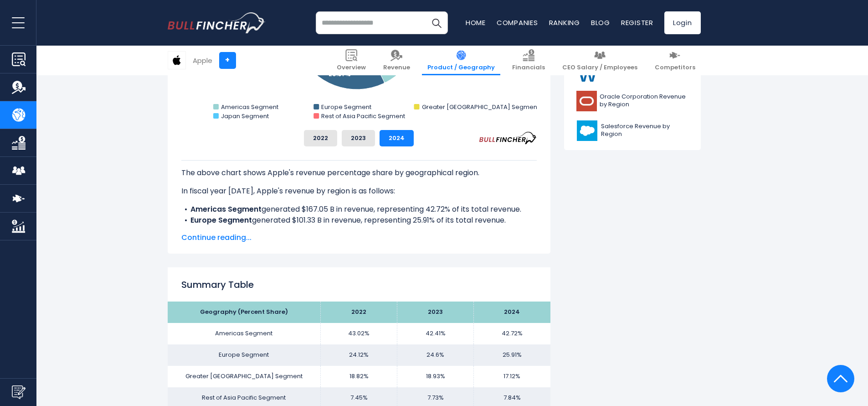 The image size is (868, 406). I want to click on a: Revenue, so click(396, 60).